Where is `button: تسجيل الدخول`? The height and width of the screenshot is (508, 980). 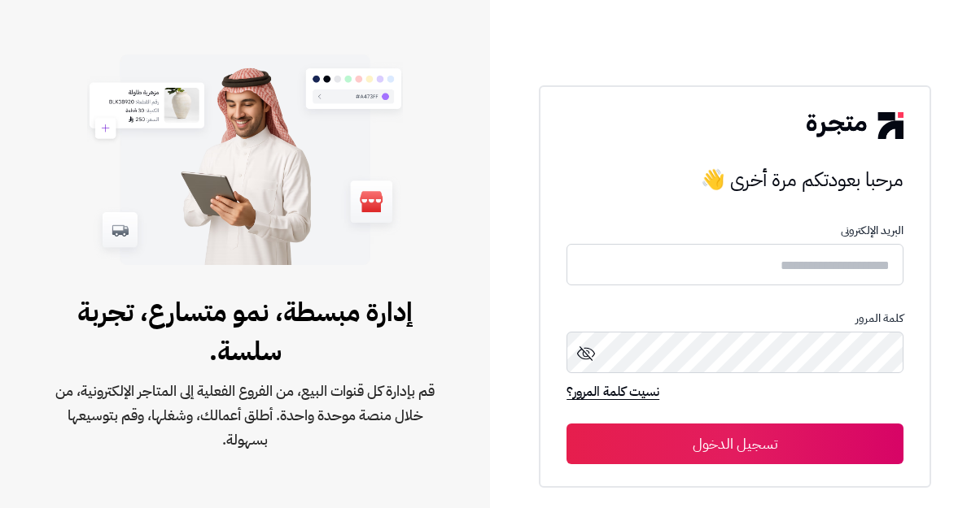
button: تسجيل الدخول is located at coordinates (735, 444).